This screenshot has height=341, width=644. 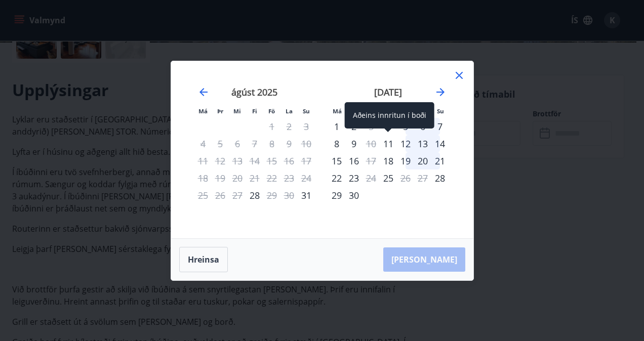 I want to click on td: Not available. mánudagur, 4. ágúst 2025, so click(x=203, y=144).